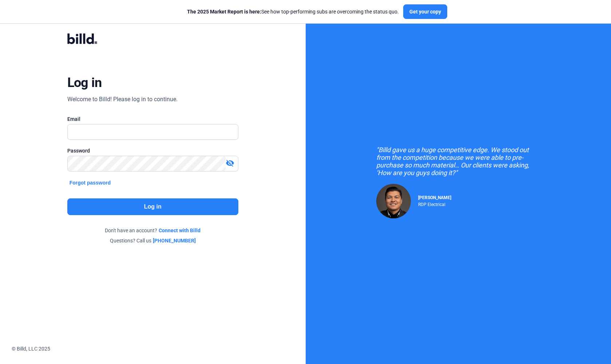 This screenshot has height=364, width=611. What do you see at coordinates (153, 230) in the screenshot?
I see `div: Don't have an account?` at bounding box center [153, 230].